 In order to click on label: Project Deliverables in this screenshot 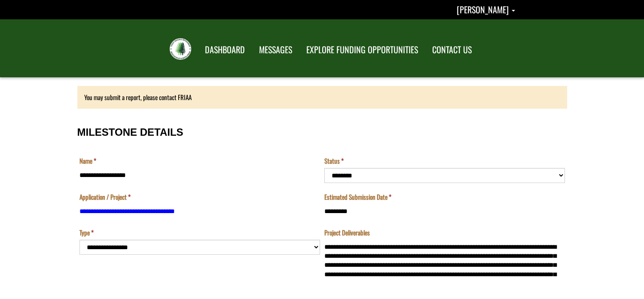, I will do `click(347, 232)`.